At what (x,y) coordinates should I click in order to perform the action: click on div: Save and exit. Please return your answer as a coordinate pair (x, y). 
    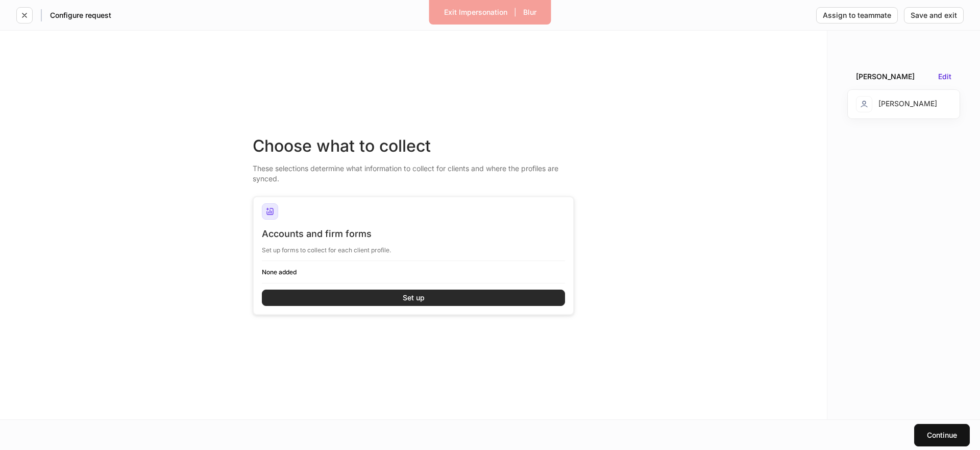
    Looking at the image, I should click on (934, 16).